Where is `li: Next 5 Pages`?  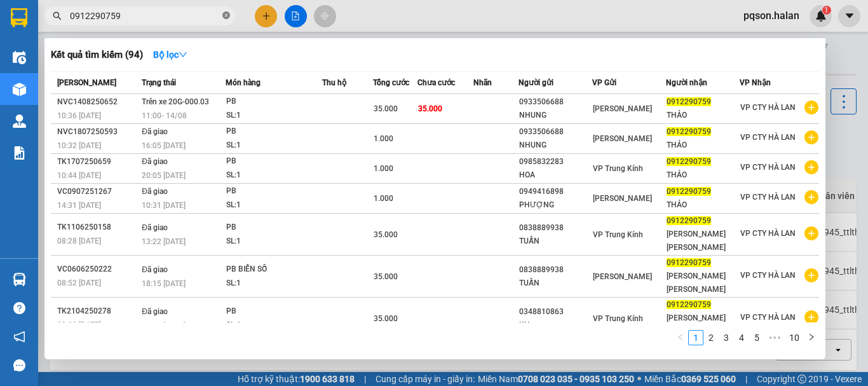 li: Next 5 Pages is located at coordinates (774, 338).